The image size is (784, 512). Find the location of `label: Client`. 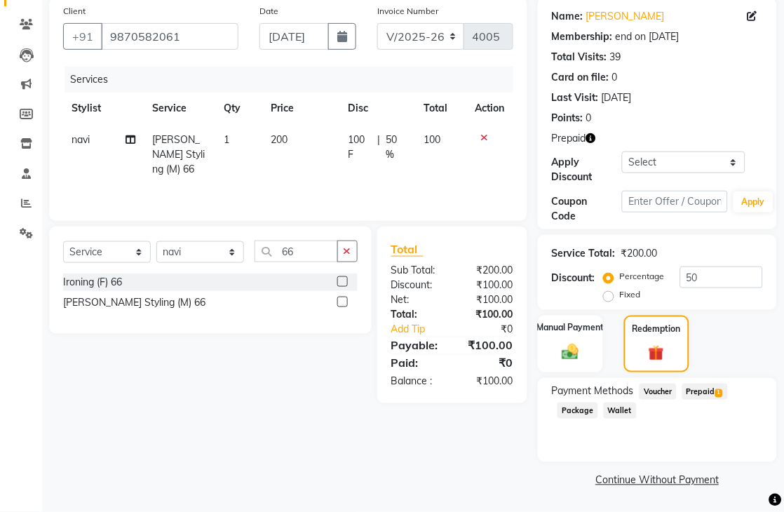

label: Client is located at coordinates (74, 11).